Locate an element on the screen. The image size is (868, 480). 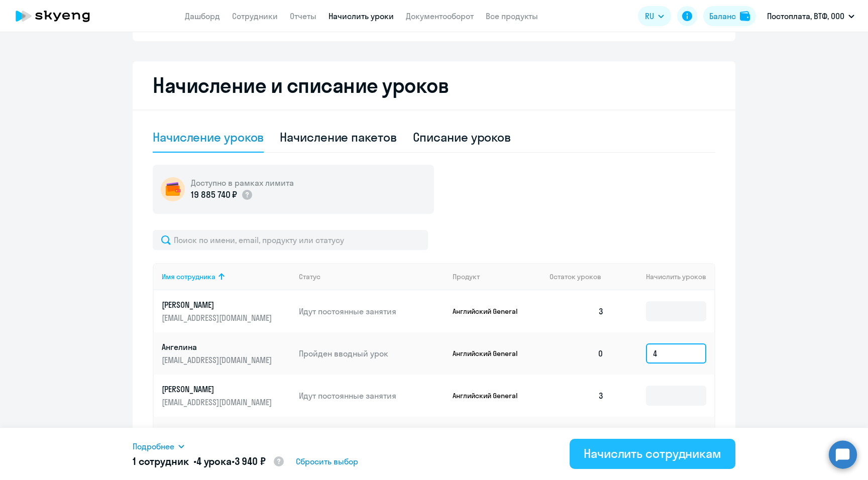
span: RU is located at coordinates (650, 16).